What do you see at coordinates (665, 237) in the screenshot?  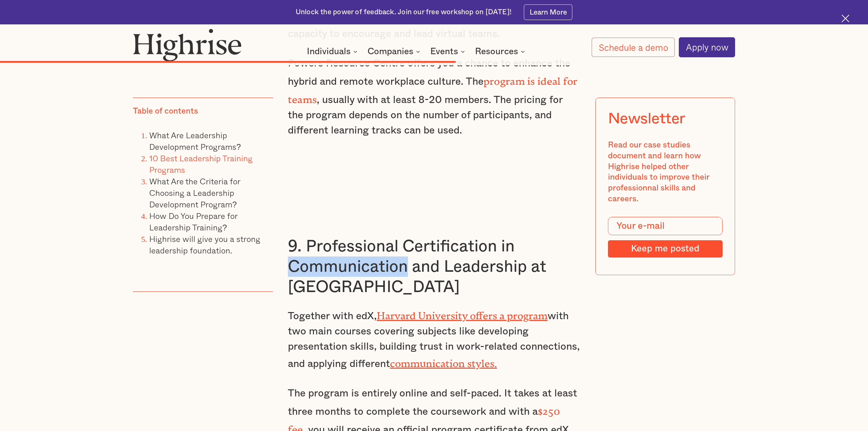 I see `form: Modal Form` at bounding box center [665, 237].